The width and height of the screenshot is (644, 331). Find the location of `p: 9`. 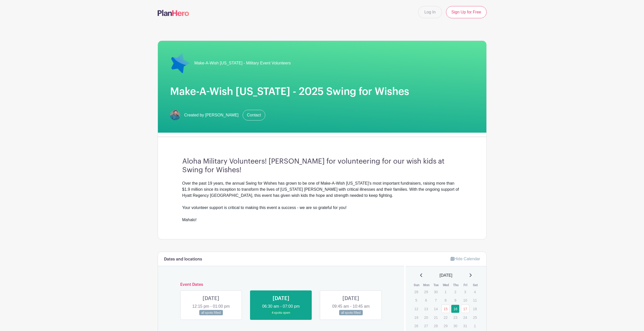

p: 9 is located at coordinates (455, 300).